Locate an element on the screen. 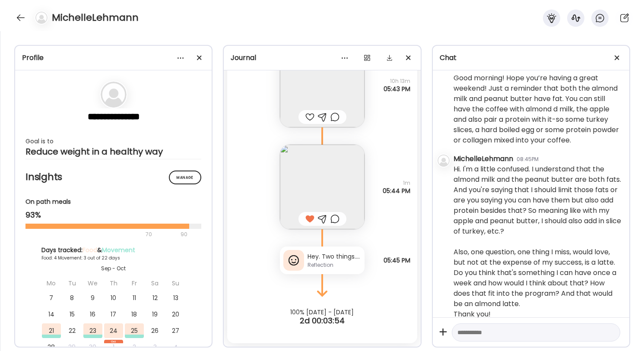 Image resolution: width=644 pixels, height=351 pixels. div: 27 is located at coordinates (176, 331).